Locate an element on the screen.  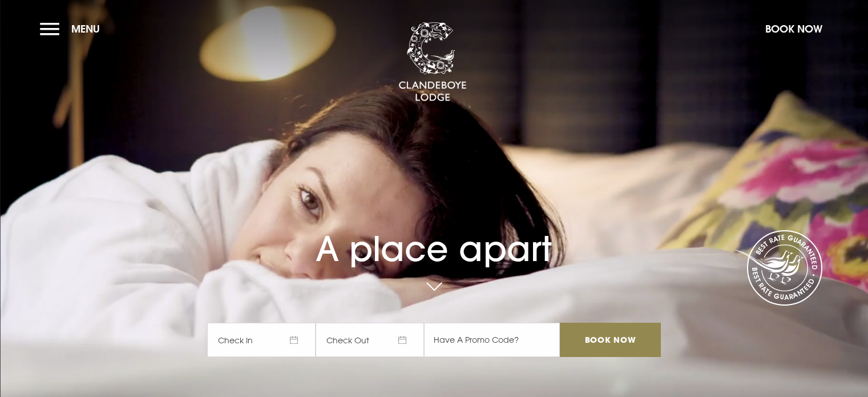
span: Check Out is located at coordinates (370, 340).